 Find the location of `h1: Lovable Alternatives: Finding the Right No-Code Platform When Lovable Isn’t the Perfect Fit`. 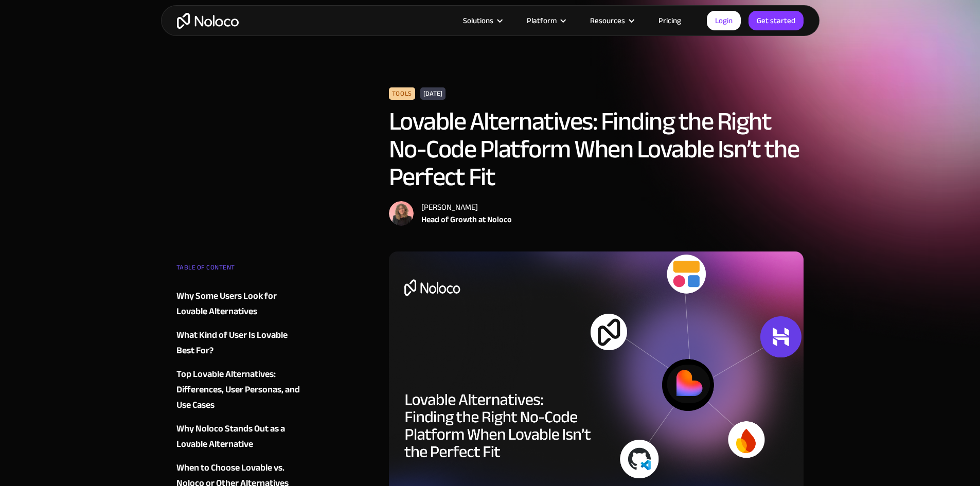

h1: Lovable Alternatives: Finding the Right No-Code Platform When Lovable Isn’t the Perfect Fit is located at coordinates (596, 149).